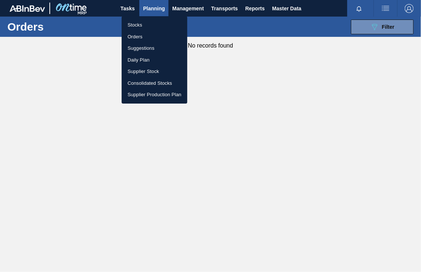 The image size is (421, 272). I want to click on li: Supplier Production Plan, so click(154, 95).